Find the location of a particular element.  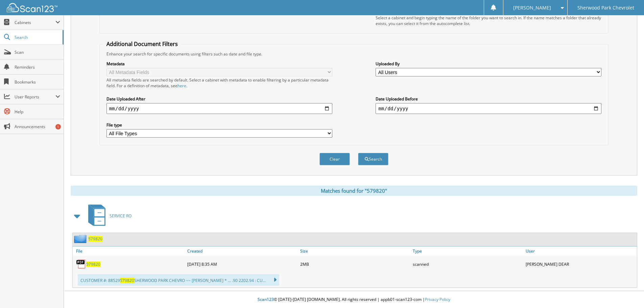

span: User Reports is located at coordinates (35, 97).